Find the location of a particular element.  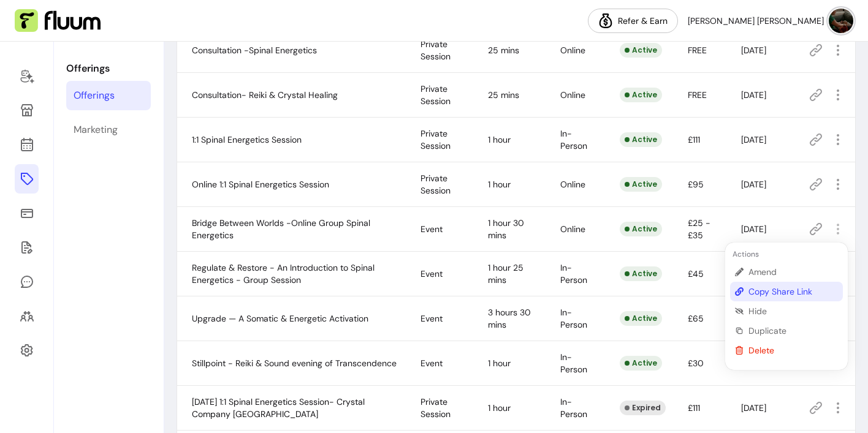

span: Duplicate is located at coordinates (793, 331).